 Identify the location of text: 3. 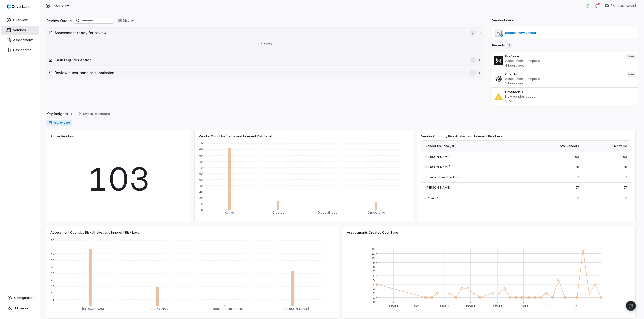
(374, 289).